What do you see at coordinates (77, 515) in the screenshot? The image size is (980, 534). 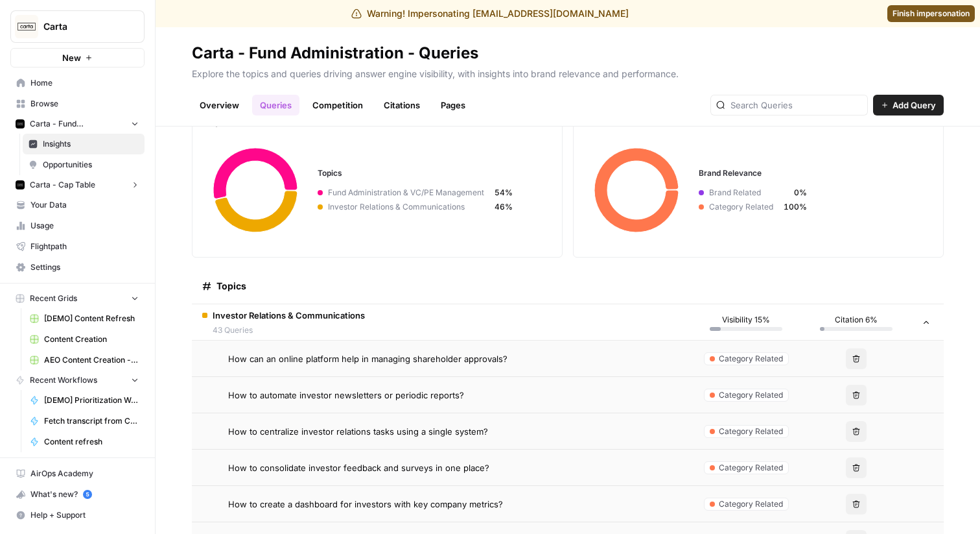 I see `button: Help + Support` at bounding box center [77, 515].